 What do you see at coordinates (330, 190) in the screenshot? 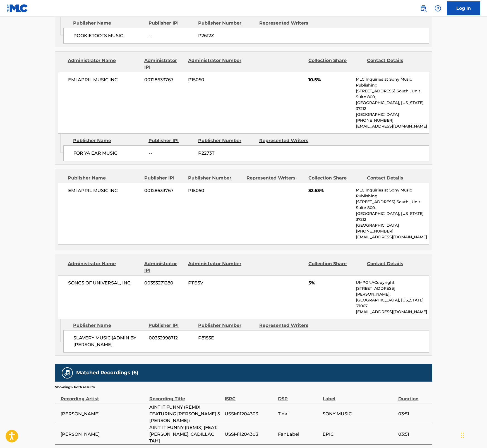
I see `span: 32.63%` at bounding box center [330, 190].